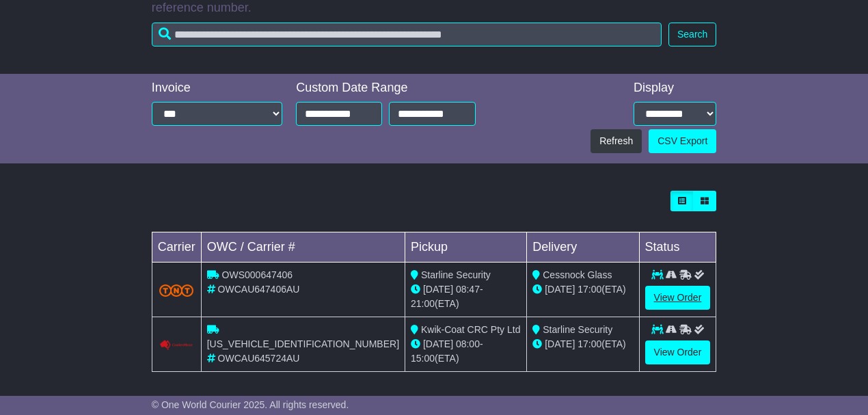  Describe the element at coordinates (250, 405) in the screenshot. I see `span: © One World Courier 2025. All rights reserved.` at that location.